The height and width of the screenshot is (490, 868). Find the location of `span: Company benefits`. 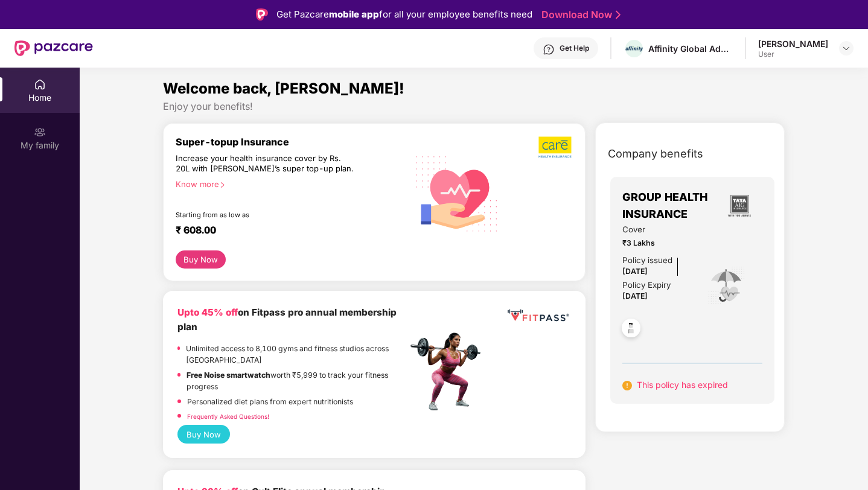

span: Company benefits is located at coordinates (655, 154).